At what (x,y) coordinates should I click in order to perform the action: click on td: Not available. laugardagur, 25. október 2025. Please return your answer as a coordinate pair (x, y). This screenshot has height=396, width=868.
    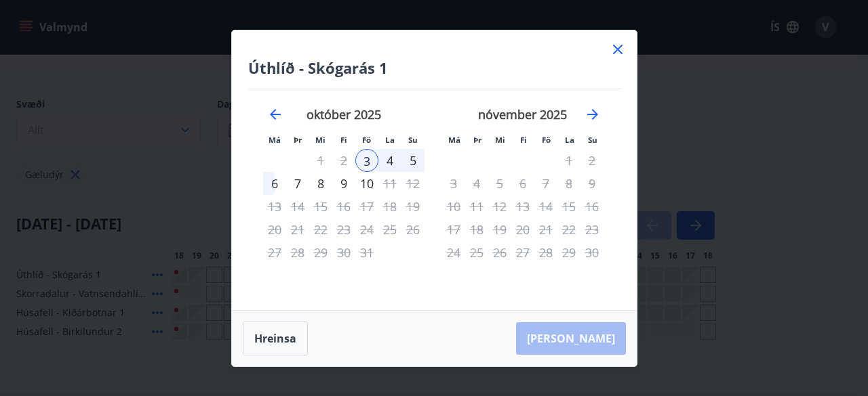
    Looking at the image, I should click on (390, 230).